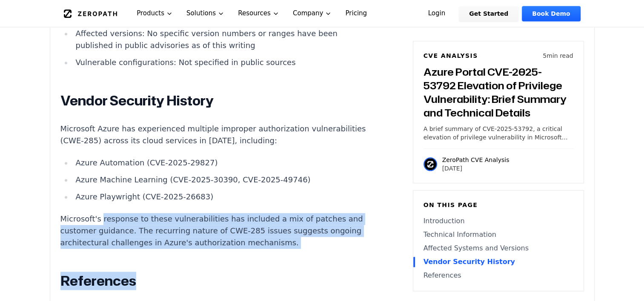  Describe the element at coordinates (225, 40) in the screenshot. I see `li: Affected versions: No specific version numbers or ranges have been published in public advisories...` at that location.